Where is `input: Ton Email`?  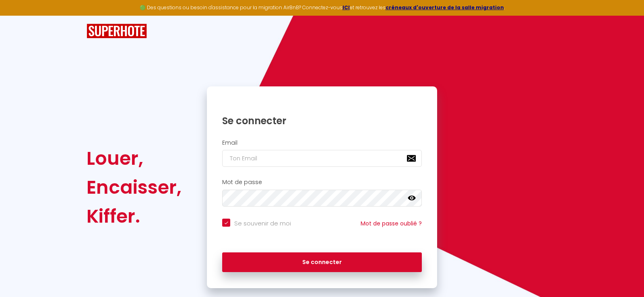
input: Ton Email is located at coordinates (322, 159).